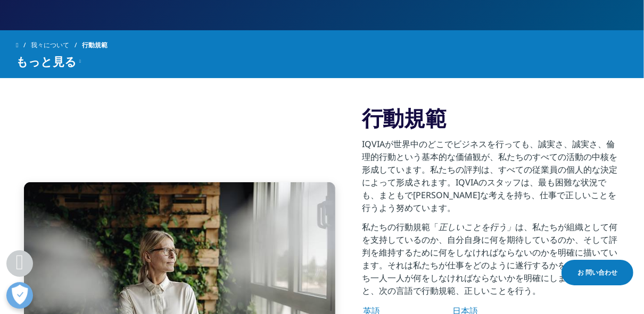 The width and height of the screenshot is (644, 314). I want to click on h3: 行動規範, so click(491, 118).